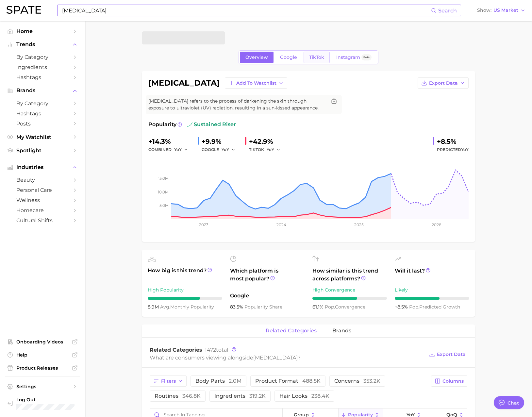  I want to click on span: US Market, so click(506, 10).